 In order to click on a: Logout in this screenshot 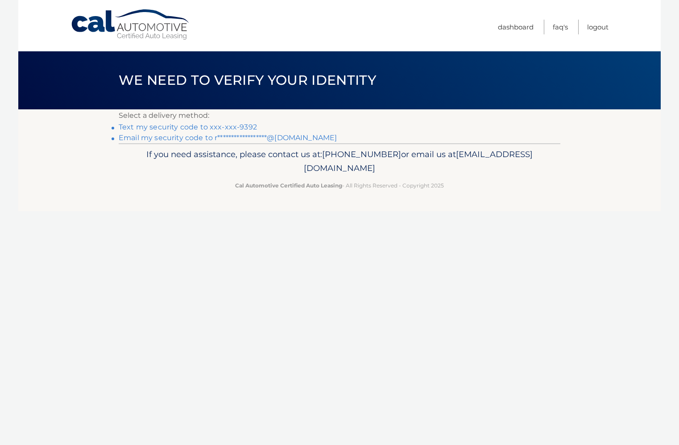, I will do `click(598, 27)`.